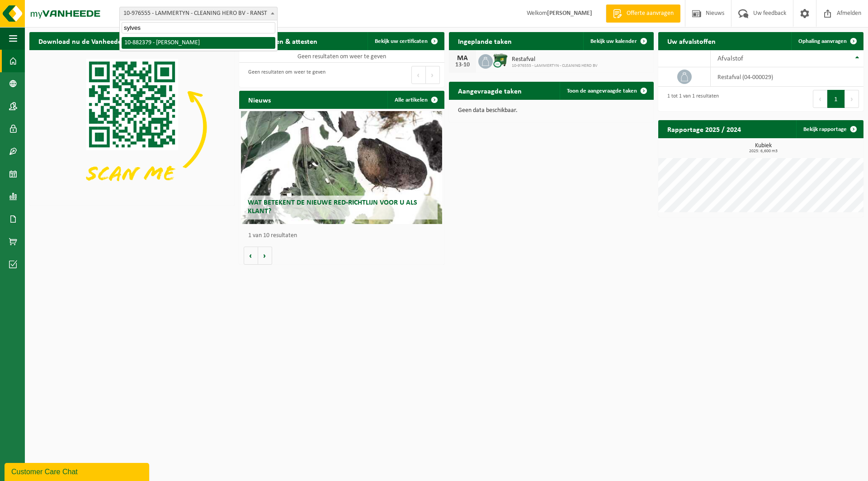  I want to click on p: 1 van 10 resultaten, so click(344, 235).